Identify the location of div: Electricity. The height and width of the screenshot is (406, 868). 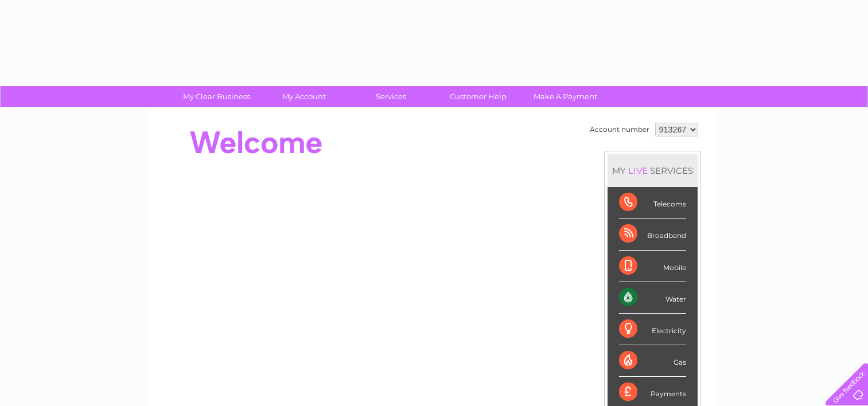
(652, 330).